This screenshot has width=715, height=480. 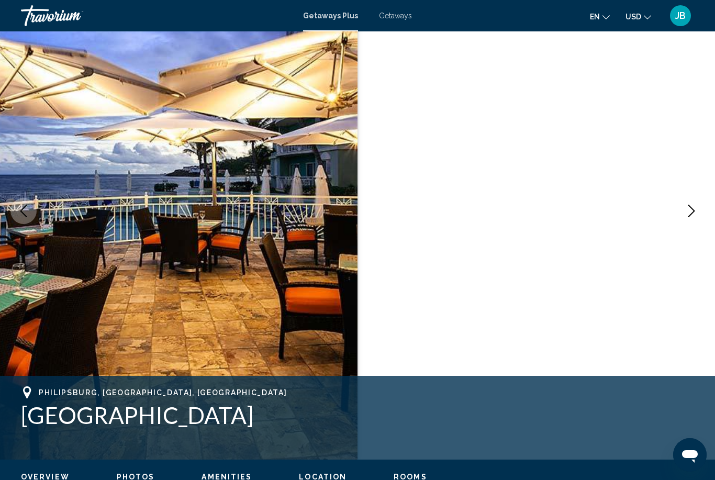 I want to click on button: Next image, so click(x=692, y=211).